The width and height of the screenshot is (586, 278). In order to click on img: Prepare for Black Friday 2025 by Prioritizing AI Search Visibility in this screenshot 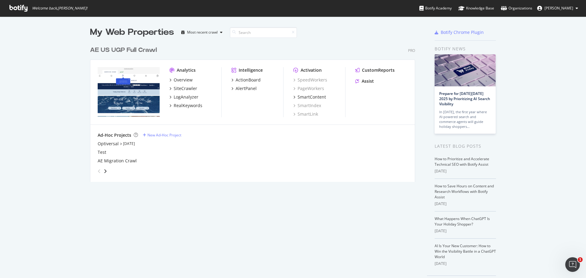, I will do `click(465, 70)`.